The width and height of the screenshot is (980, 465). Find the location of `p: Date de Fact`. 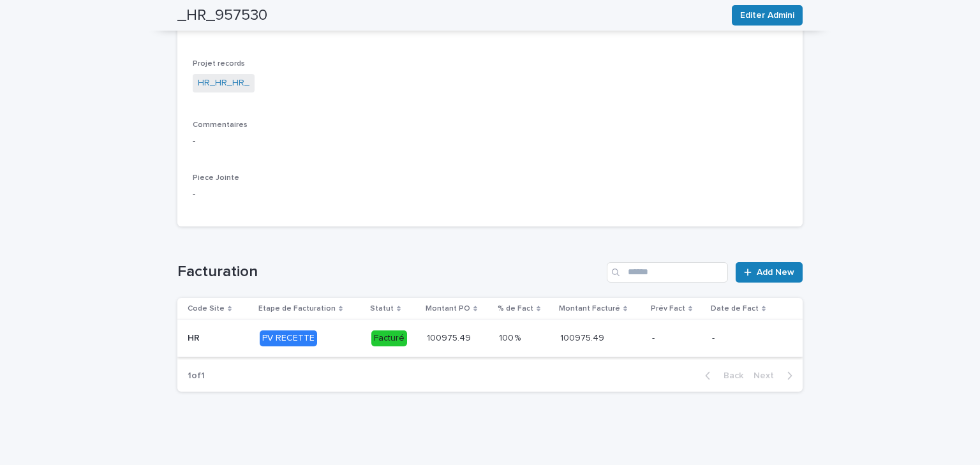

p: Date de Fact is located at coordinates (734, 309).